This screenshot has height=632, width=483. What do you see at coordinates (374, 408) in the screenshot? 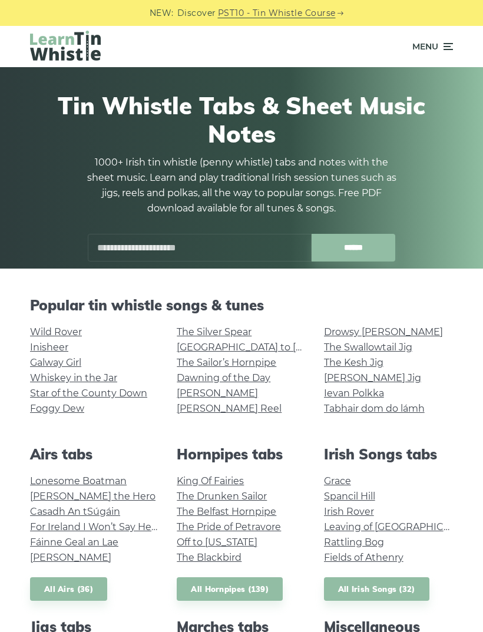
I see `a: Tabhair dom do lámh` at bounding box center [374, 408].